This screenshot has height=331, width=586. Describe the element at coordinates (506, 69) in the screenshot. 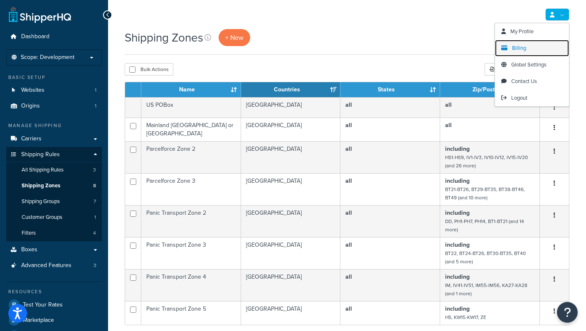

I see `div: Import CSV` at that location.